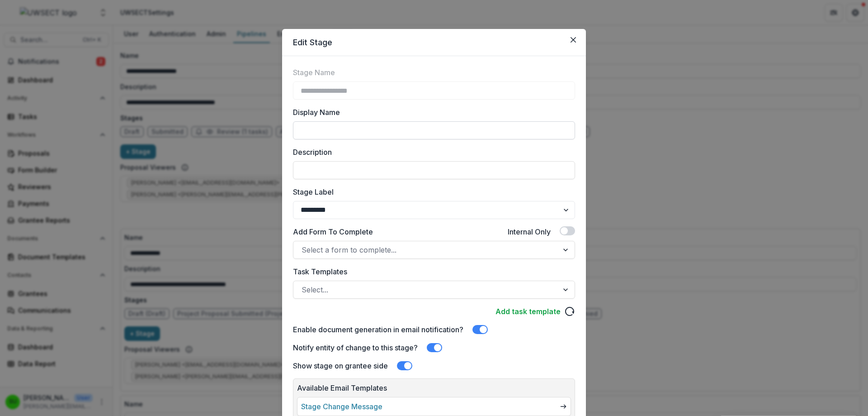 The image size is (868, 416). What do you see at coordinates (573, 40) in the screenshot?
I see `button: Close` at bounding box center [573, 40].